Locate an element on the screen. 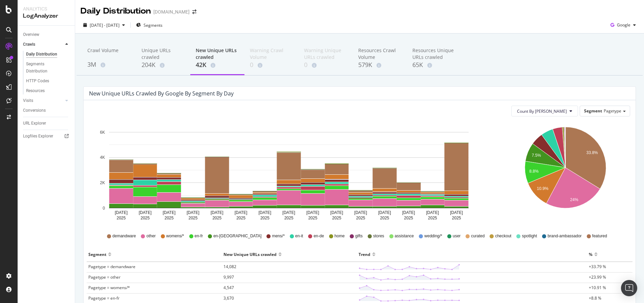 The height and width of the screenshot is (303, 644). text: 33.8% is located at coordinates (592, 153).